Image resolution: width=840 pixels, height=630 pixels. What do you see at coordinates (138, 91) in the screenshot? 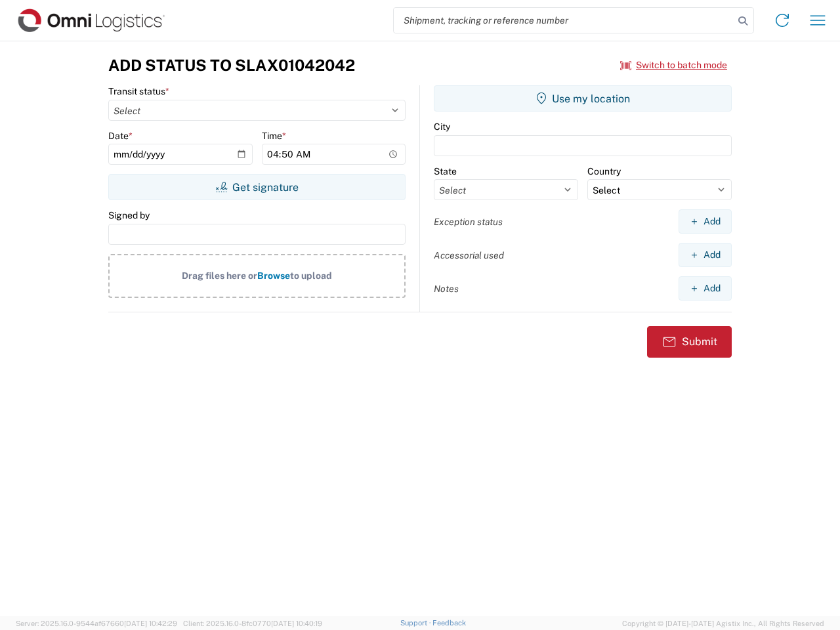
I see `label: Transit status` at bounding box center [138, 91].